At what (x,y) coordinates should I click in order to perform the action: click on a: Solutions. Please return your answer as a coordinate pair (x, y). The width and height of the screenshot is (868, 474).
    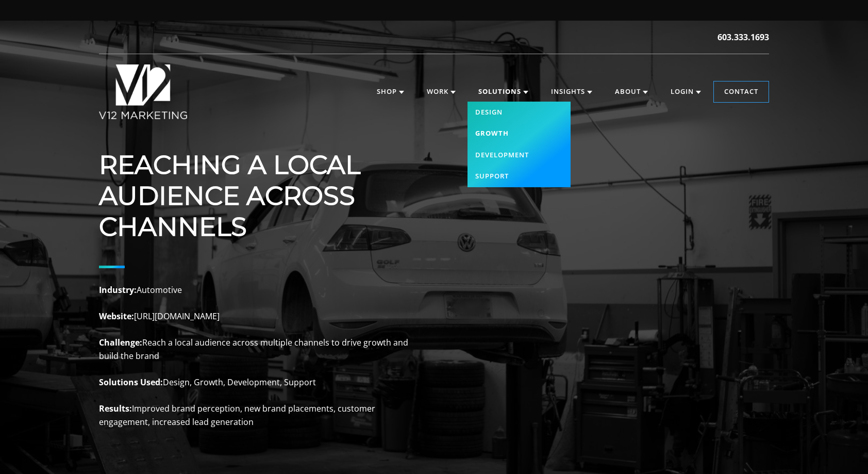
    Looking at the image, I should click on (503, 92).